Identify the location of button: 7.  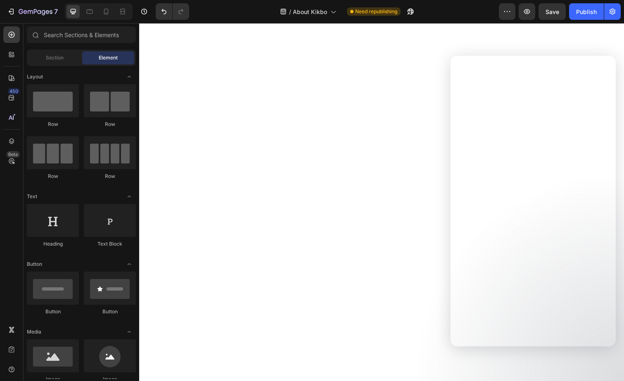
(32, 12).